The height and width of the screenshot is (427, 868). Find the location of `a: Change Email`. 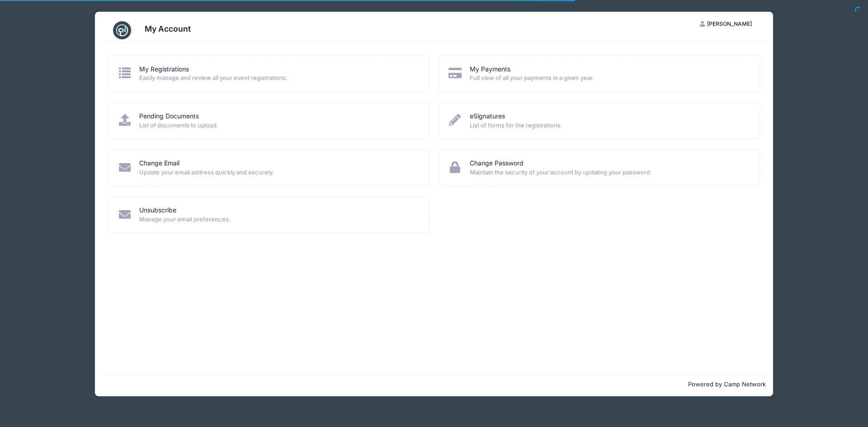

a: Change Email is located at coordinates (159, 163).